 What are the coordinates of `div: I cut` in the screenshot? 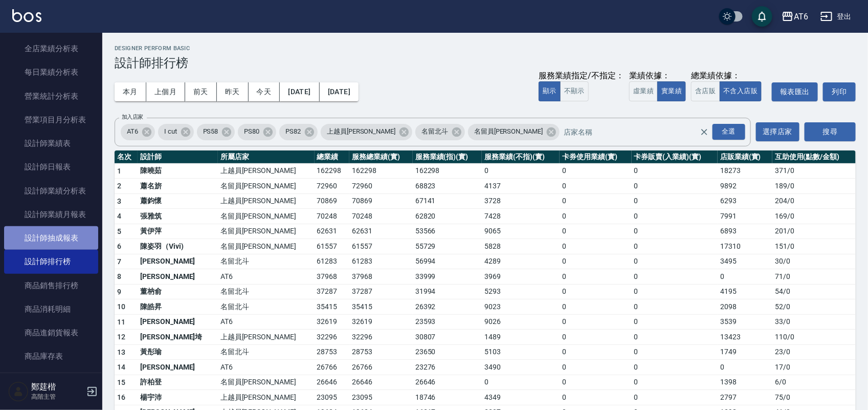 It's located at (176, 132).